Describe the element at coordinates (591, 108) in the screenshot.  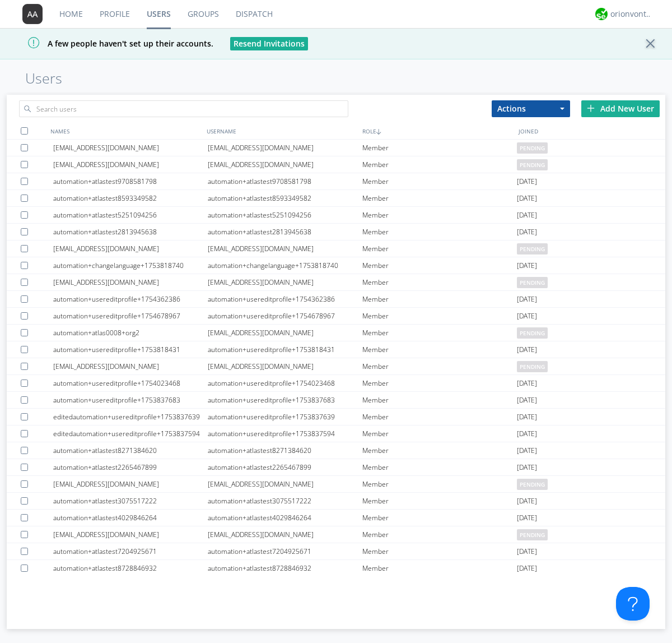
I see `img: plus.svg` at that location.